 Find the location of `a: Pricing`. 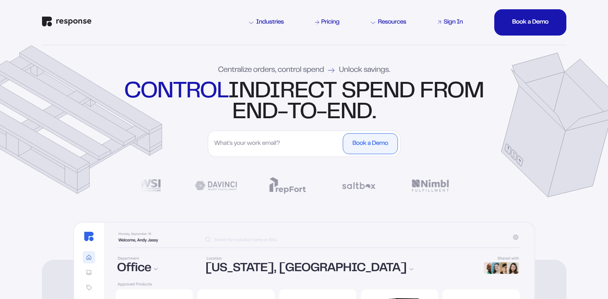

a: Pricing is located at coordinates (328, 22).